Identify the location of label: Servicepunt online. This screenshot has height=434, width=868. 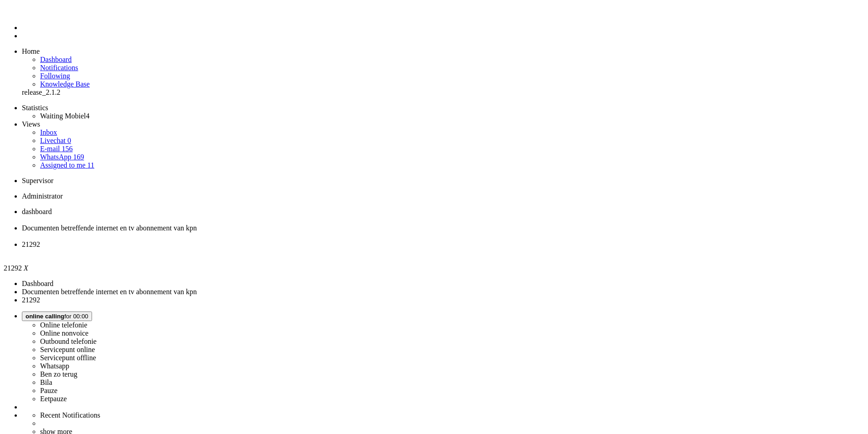
(67, 350).